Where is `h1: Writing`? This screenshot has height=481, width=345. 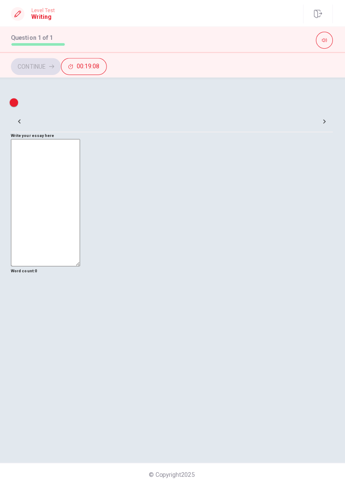
h1: Writing is located at coordinates (45, 17).